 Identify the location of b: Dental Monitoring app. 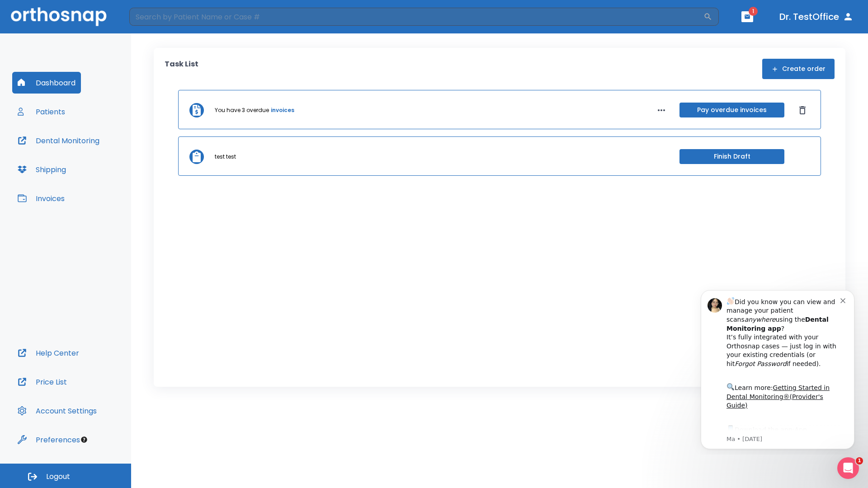
(91, 42).